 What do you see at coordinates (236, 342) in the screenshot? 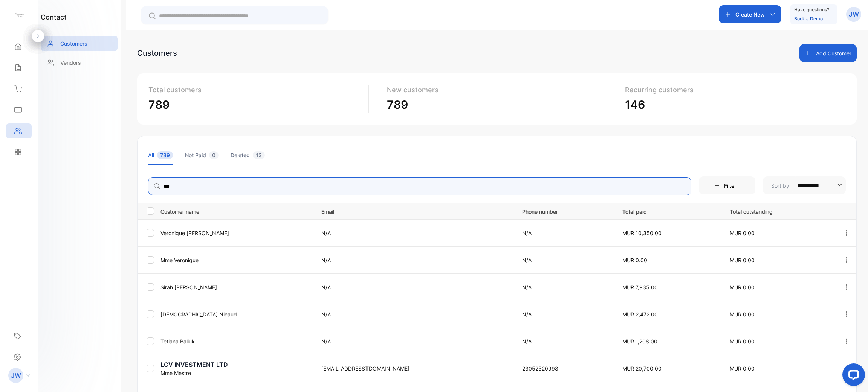
I see `p: Tetiana Baliuk` at bounding box center [236, 342].